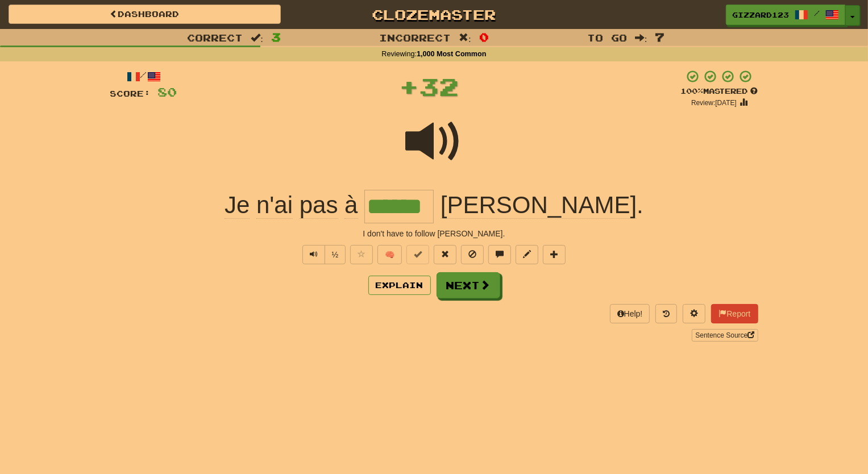 This screenshot has height=474, width=868. Describe the element at coordinates (351, 206) in the screenshot. I see `span: à` at that location.